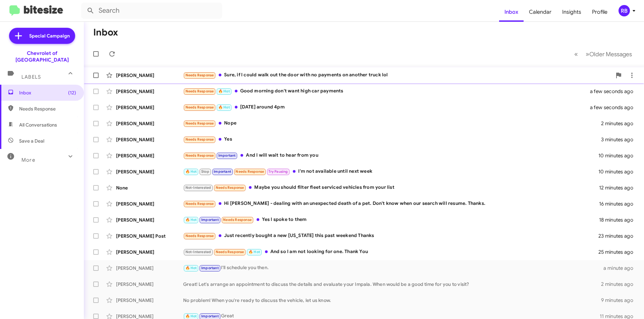  I want to click on span: Special Campaign, so click(49, 36).